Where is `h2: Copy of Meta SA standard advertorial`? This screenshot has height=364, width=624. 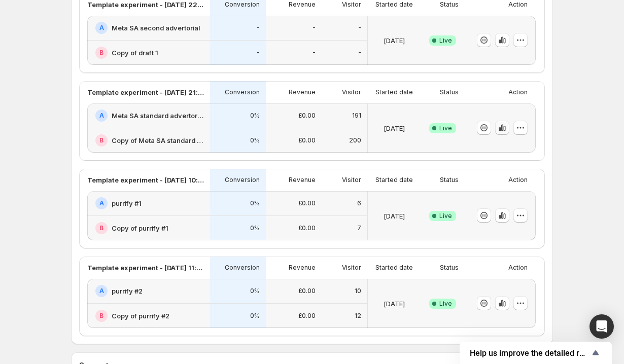 h2: Copy of Meta SA standard advertorial is located at coordinates (158, 141).